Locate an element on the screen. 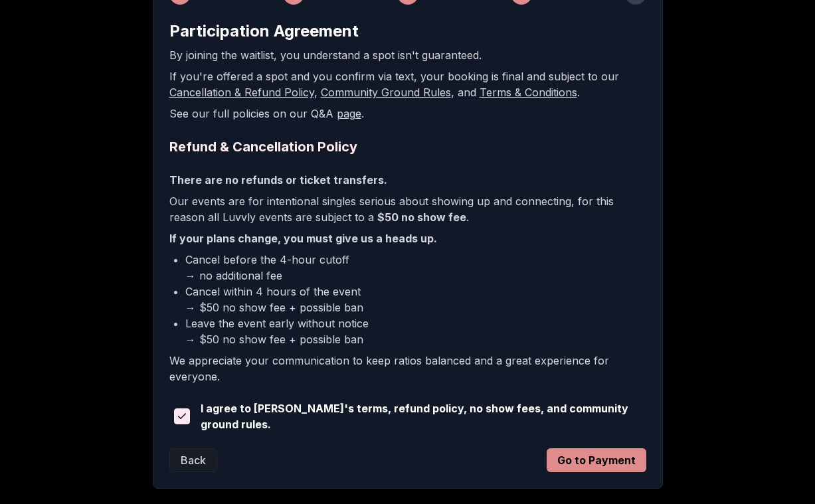  h2: Participation Agreement is located at coordinates (408, 31).